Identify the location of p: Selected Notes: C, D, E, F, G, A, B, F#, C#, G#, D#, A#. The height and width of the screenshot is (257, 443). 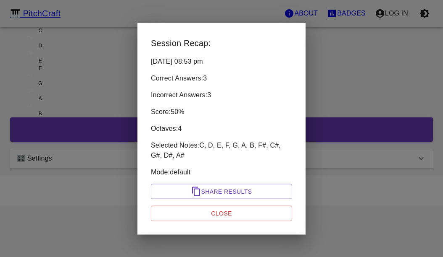
(221, 150).